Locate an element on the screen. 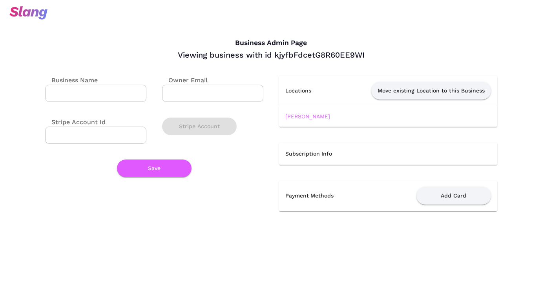 Image resolution: width=542 pixels, height=290 pixels. a: Stripe Account is located at coordinates (199, 126).